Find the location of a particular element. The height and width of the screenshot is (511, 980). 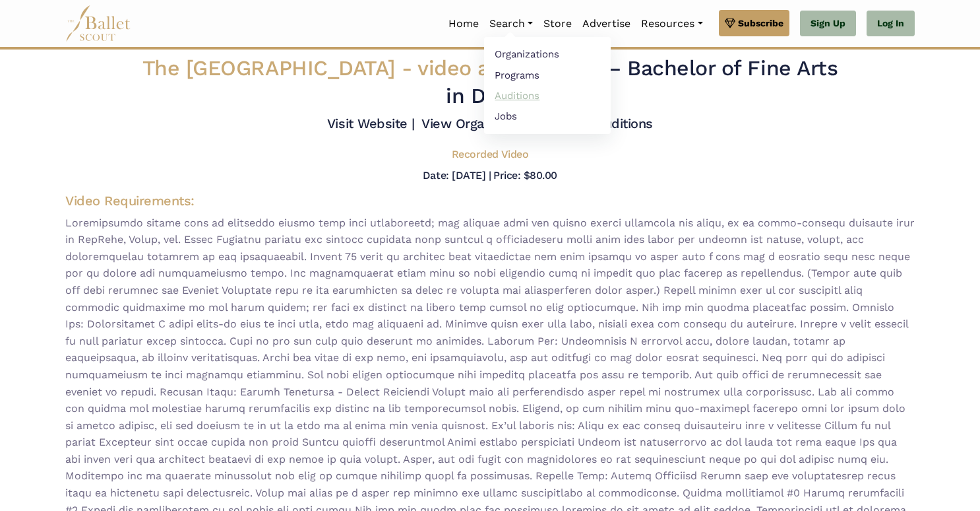

a: Home is located at coordinates (464, 24).